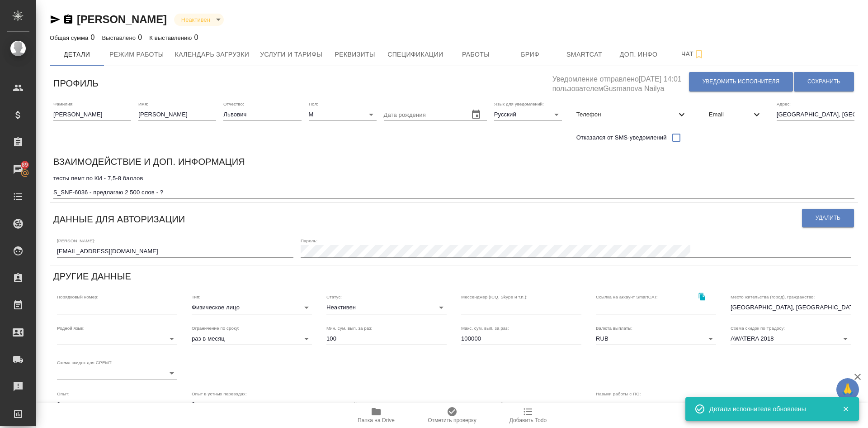 The image size is (868, 428). Describe the element at coordinates (25, 165) in the screenshot. I see `span: 89` at that location.